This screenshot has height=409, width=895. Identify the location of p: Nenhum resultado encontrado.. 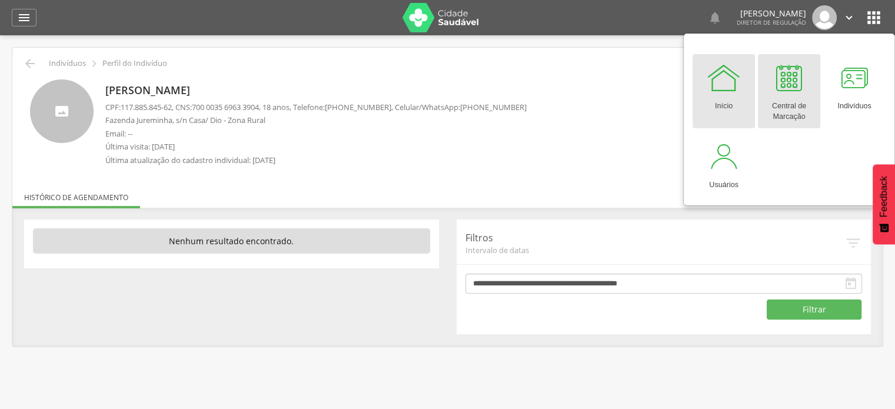
(231, 241).